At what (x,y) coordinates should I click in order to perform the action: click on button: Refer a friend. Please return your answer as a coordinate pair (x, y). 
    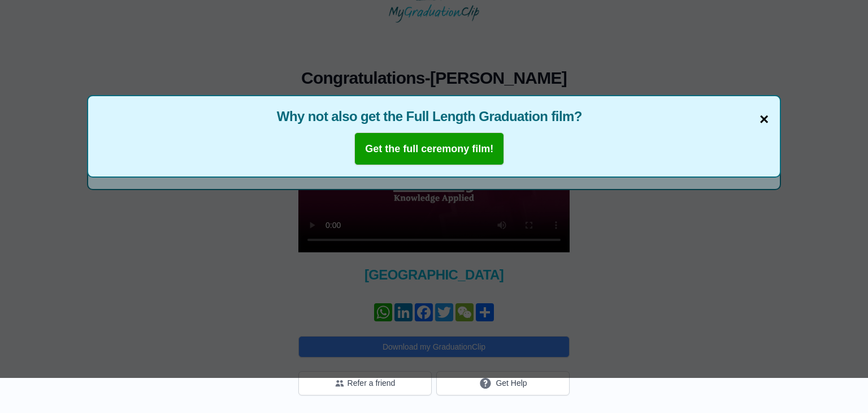
    Looking at the image, I should click on (365, 382).